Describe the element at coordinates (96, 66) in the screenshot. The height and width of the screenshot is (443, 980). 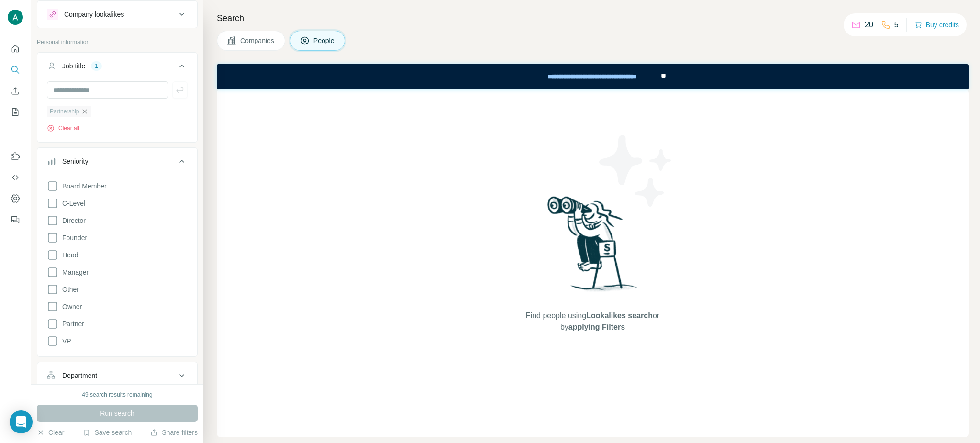
I see `div: 1` at that location.